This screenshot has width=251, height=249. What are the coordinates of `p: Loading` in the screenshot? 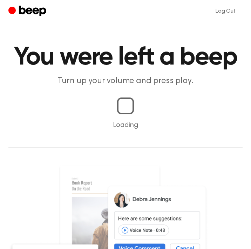 It's located at (125, 125).